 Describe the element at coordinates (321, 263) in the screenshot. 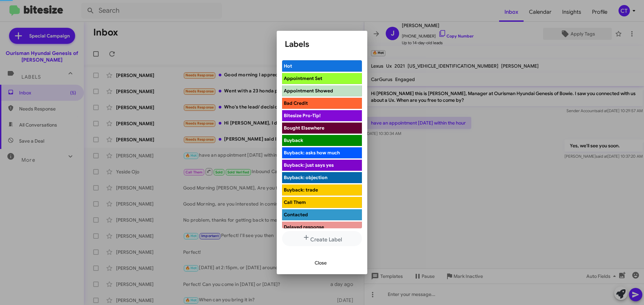

I see `span: Close` at that location.